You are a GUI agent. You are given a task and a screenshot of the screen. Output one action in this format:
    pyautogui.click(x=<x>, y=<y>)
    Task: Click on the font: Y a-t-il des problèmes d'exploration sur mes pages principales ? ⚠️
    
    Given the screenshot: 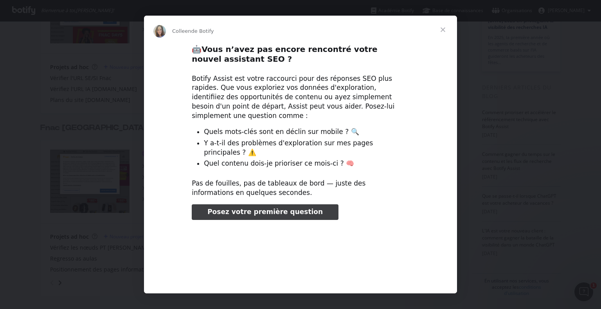 What is the action you would take?
    pyautogui.click(x=288, y=148)
    